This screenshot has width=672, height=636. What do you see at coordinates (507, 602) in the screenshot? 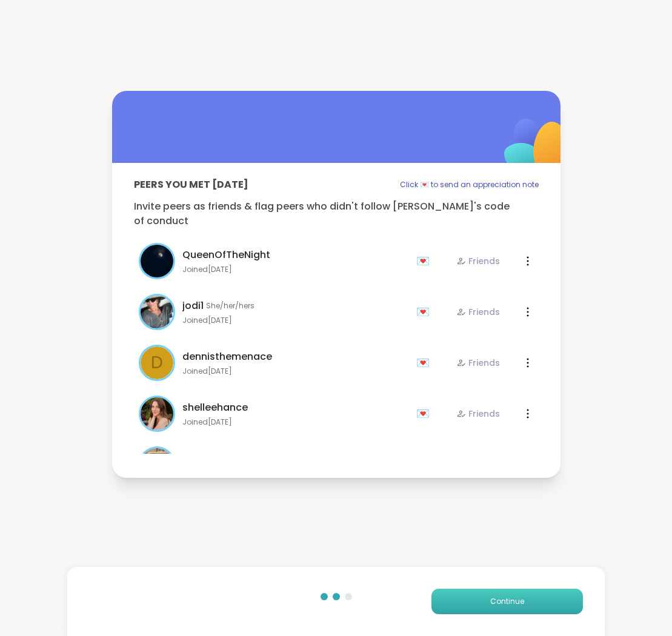
I see `button: Continue` at bounding box center [507, 602].